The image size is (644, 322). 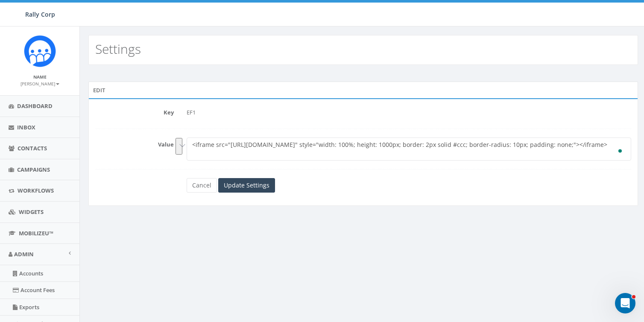 I want to click on textarea: To enrich screen reader interactions, please activate Accessibility in Grammarly extension settings, so click(x=408, y=149).